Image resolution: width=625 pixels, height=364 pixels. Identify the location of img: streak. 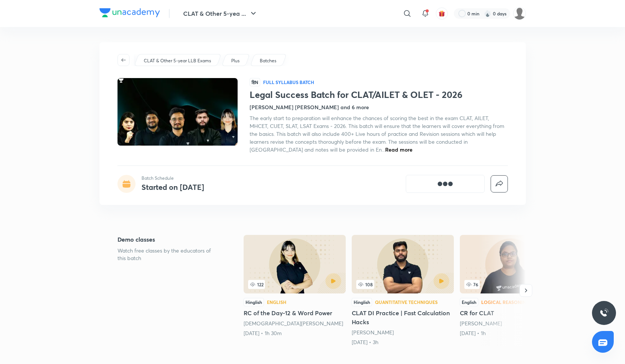
(488, 14).